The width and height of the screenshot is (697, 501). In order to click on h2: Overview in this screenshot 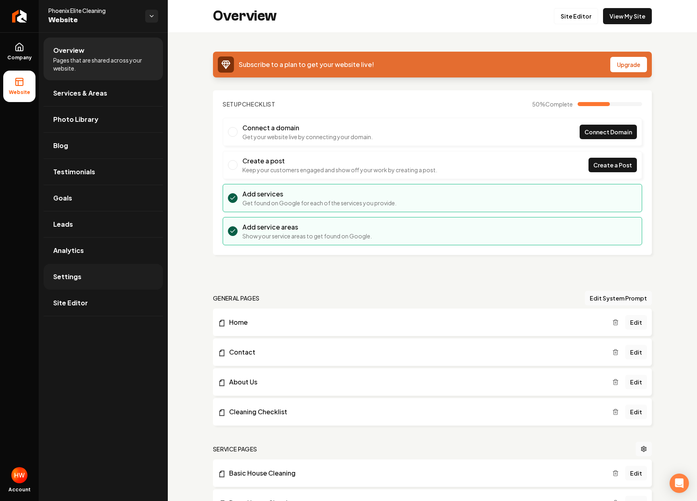, I will do `click(245, 16)`.